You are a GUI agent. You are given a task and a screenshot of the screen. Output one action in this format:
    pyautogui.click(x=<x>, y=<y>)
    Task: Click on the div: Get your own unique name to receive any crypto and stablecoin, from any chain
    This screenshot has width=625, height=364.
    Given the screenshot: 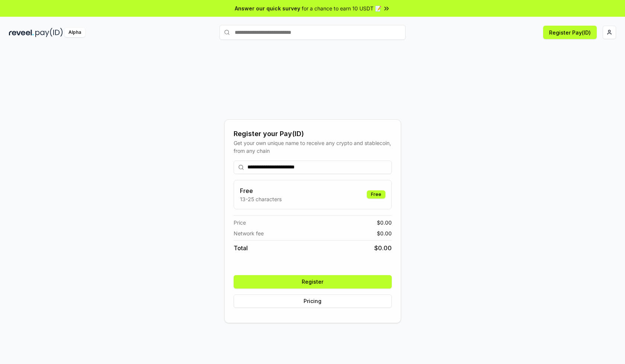 What is the action you would take?
    pyautogui.click(x=312, y=147)
    